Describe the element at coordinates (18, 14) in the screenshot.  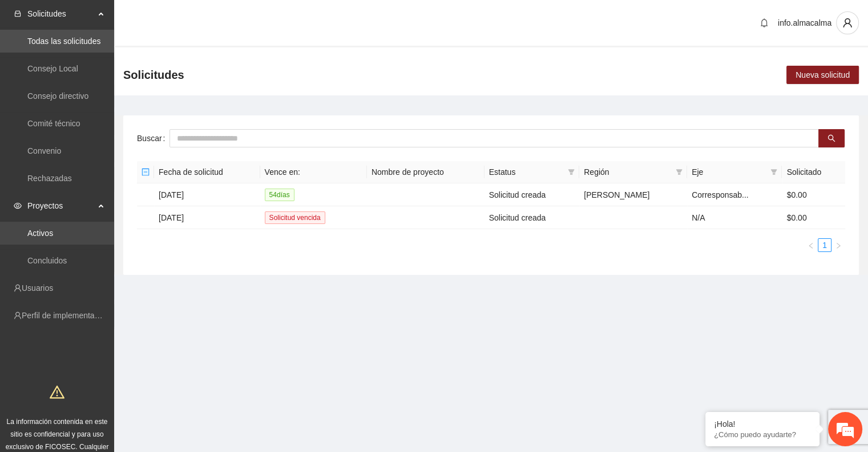
I see `span: inbox` at that location.